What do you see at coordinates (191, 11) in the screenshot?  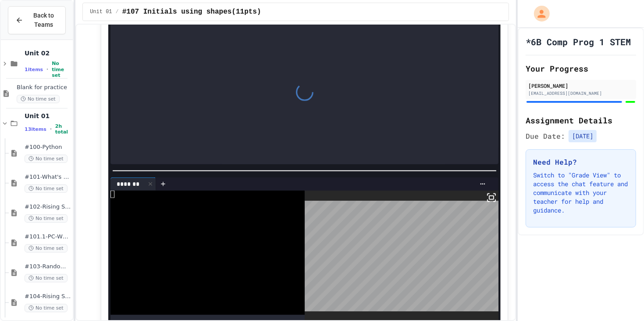 I see `span: #107 Initials using shapes(11pts)` at bounding box center [191, 11].